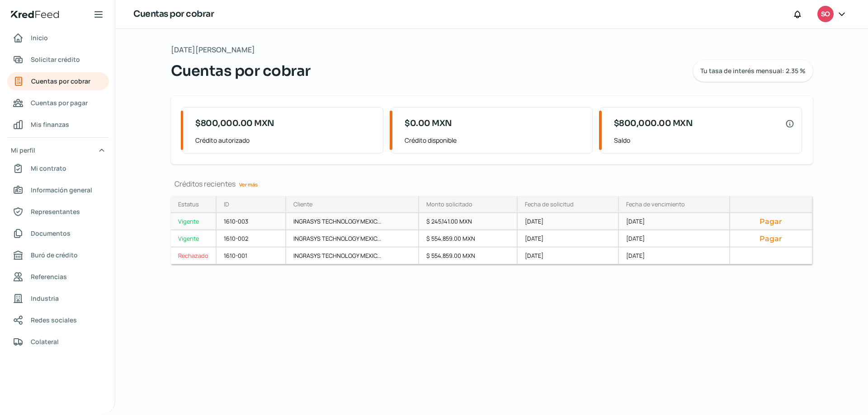 This screenshot has height=415, width=868. Describe the element at coordinates (51, 233) in the screenshot. I see `span: Documentos` at that location.